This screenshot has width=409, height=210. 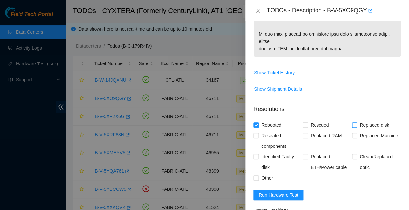 What do you see at coordinates (379, 136) in the screenshot?
I see `span: Replaced Machine` at bounding box center [379, 136].